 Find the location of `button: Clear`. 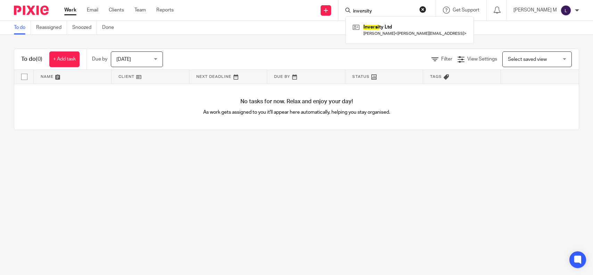

button: Clear is located at coordinates (423, 9).